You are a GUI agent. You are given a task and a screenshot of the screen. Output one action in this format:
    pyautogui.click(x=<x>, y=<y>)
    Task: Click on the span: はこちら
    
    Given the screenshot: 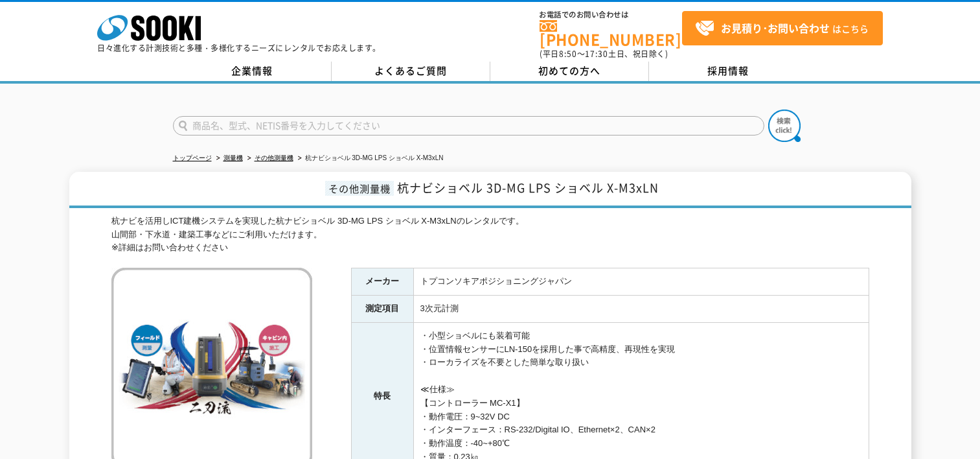 What is the action you would take?
    pyautogui.click(x=781, y=29)
    